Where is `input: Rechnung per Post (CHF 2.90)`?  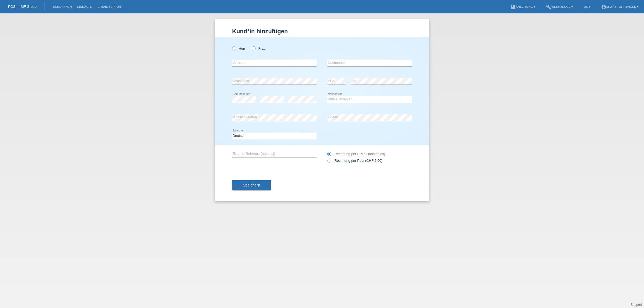
input: Rechnung per Post (CHF 2.90) is located at coordinates (329, 162).